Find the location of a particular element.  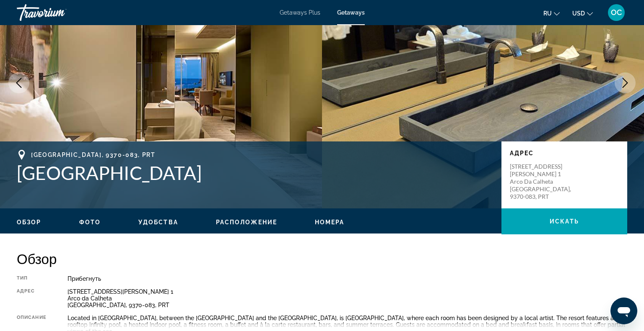

span: USD is located at coordinates (578, 13).